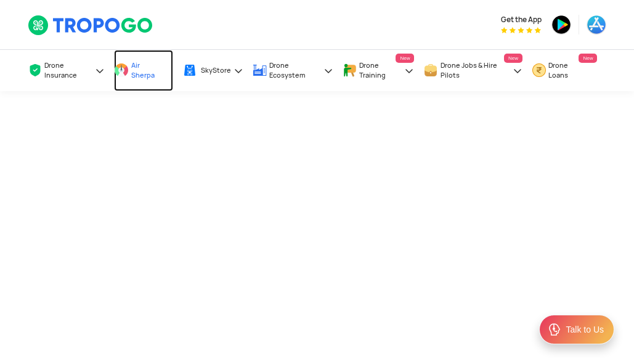 The image size is (634, 364). Describe the element at coordinates (213, 70) in the screenshot. I see `a: SkyStore` at that location.